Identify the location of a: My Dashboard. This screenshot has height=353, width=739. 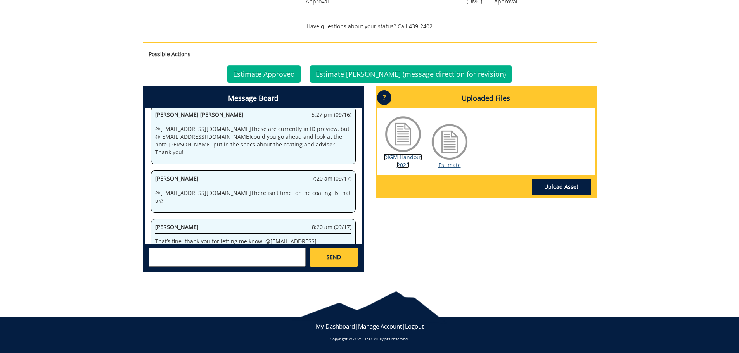
(335, 326).